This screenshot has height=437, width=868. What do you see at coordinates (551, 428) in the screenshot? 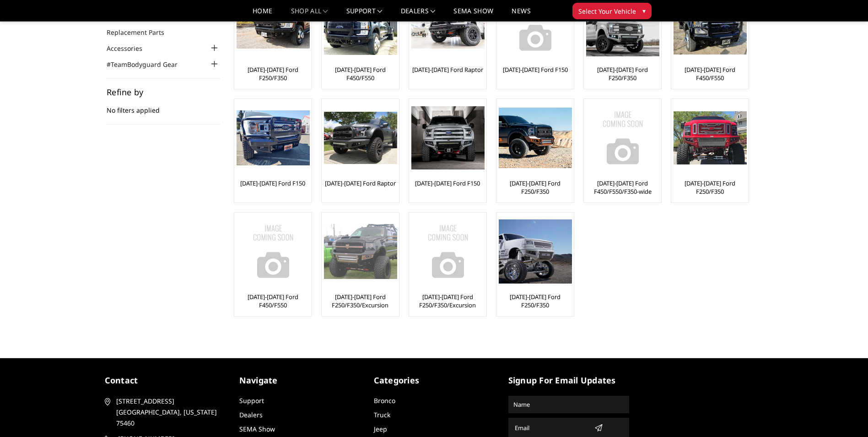
I see `input: Email` at bounding box center [551, 428].